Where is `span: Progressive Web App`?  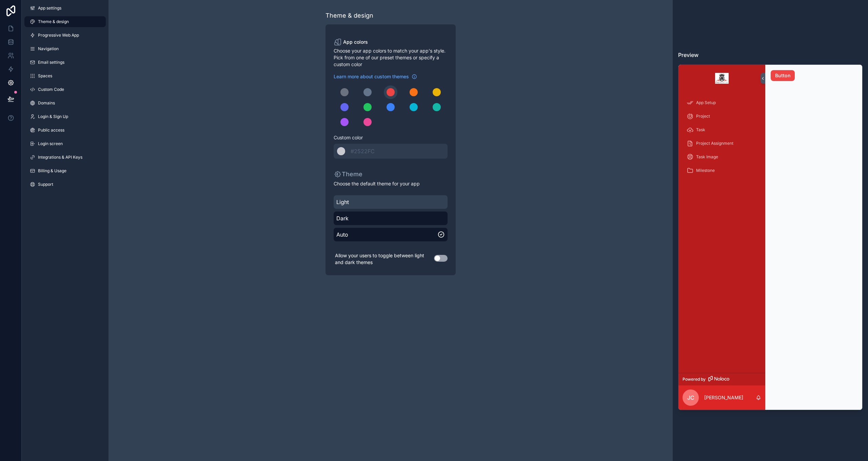 span: Progressive Web App is located at coordinates (58, 35).